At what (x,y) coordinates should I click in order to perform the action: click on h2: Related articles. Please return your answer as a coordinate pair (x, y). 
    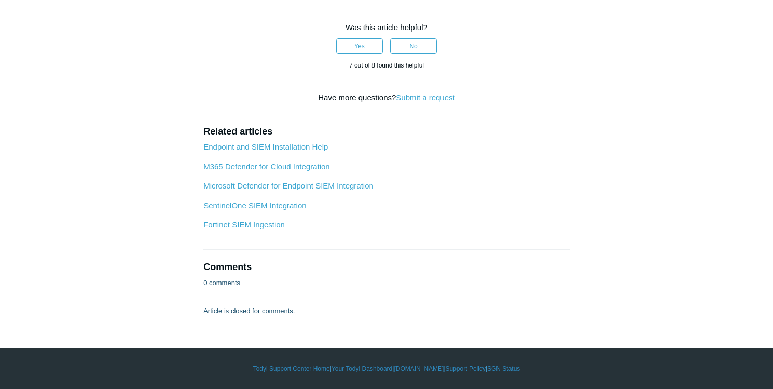
    Looking at the image, I should click on (387, 131).